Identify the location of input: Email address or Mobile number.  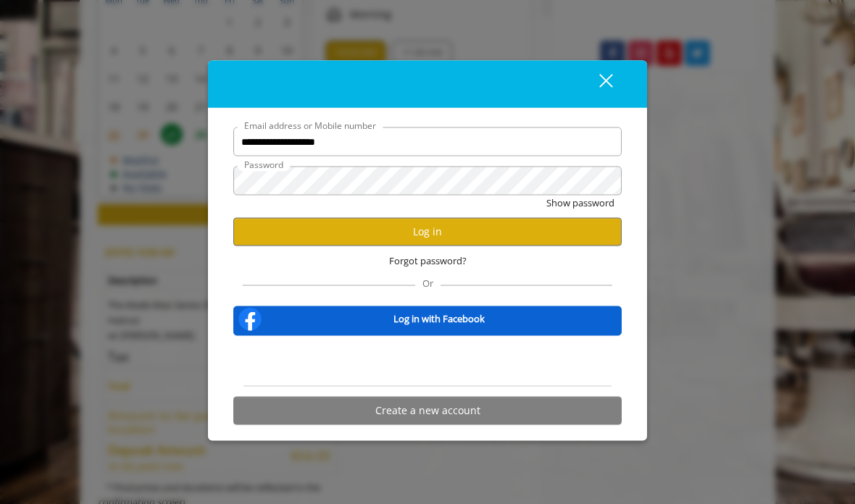
(427, 142).